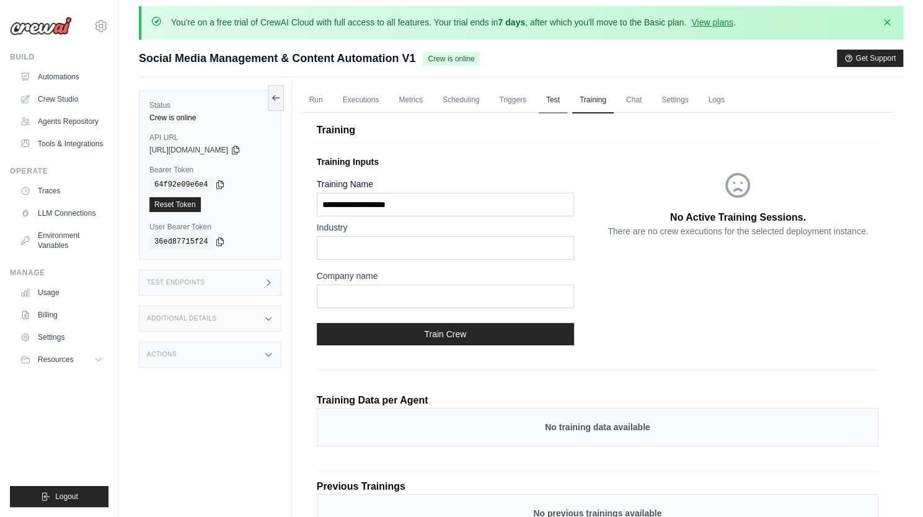 The height and width of the screenshot is (517, 923). Describe the element at coordinates (162, 355) in the screenshot. I see `h3: Actions` at that location.